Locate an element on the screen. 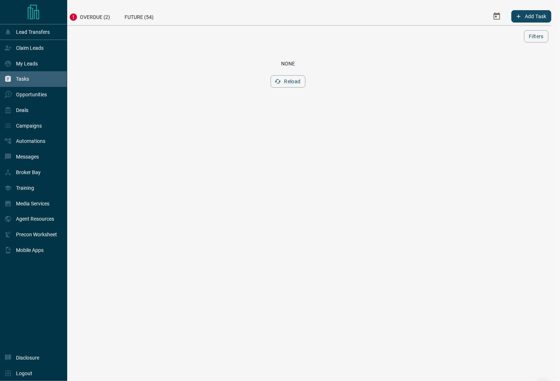 Image resolution: width=560 pixels, height=381 pixels. button: Add Task is located at coordinates (531, 16).